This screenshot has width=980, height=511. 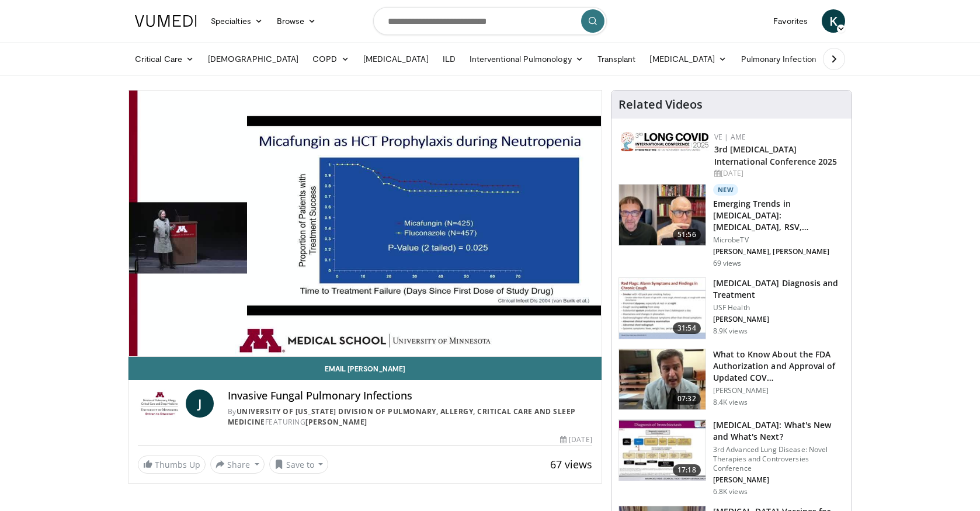 What do you see at coordinates (617, 59) in the screenshot?
I see `a: Transplant` at bounding box center [617, 59].